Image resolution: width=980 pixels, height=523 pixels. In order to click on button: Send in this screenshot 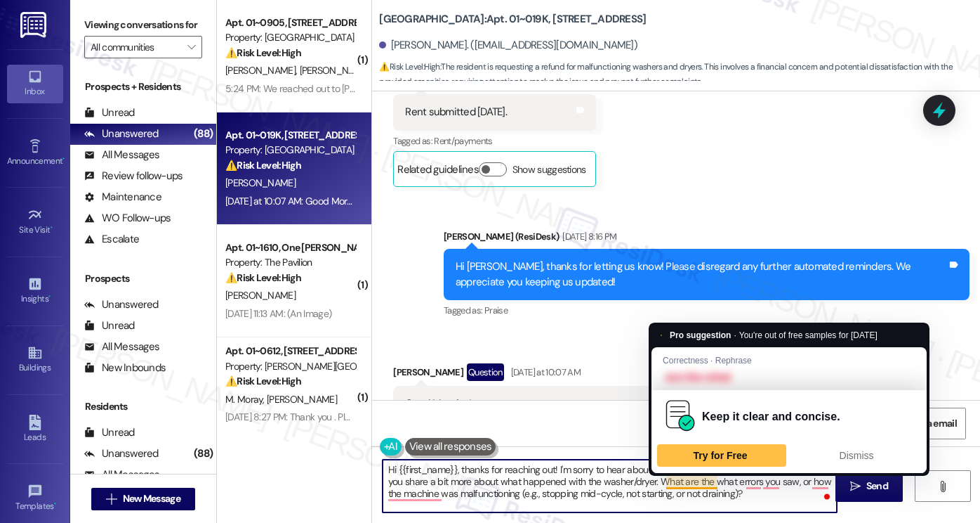, I will do `click(869, 485)`.